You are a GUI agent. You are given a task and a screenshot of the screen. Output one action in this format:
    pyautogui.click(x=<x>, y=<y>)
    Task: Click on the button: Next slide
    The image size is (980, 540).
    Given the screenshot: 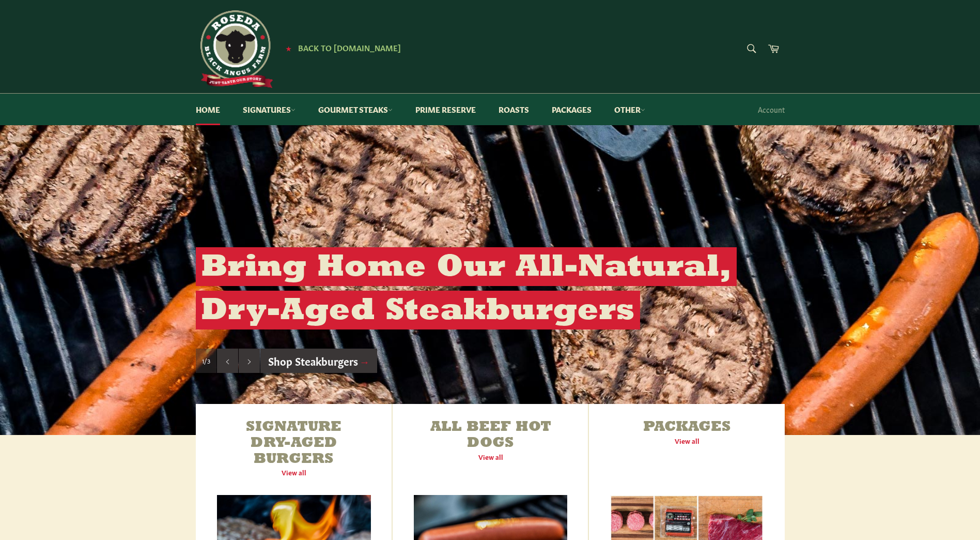 What is the action you would take?
    pyautogui.click(x=249, y=361)
    